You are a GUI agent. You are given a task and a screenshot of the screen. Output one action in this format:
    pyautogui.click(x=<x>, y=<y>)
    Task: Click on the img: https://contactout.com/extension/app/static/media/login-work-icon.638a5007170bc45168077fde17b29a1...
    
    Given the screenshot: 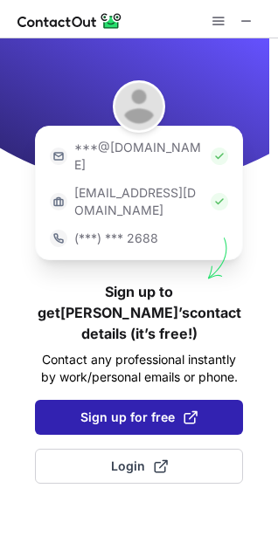 What is the action you would take?
    pyautogui.click(x=59, y=202)
    